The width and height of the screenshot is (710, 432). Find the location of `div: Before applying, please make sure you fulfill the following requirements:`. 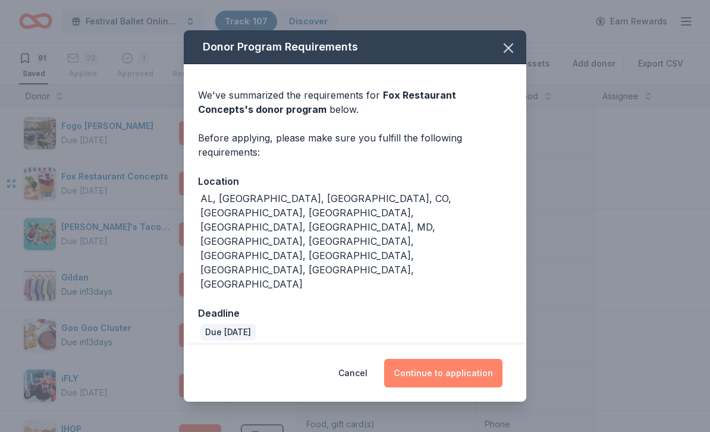

div: Before applying, please make sure you fulfill the following requirements: is located at coordinates (355, 145).